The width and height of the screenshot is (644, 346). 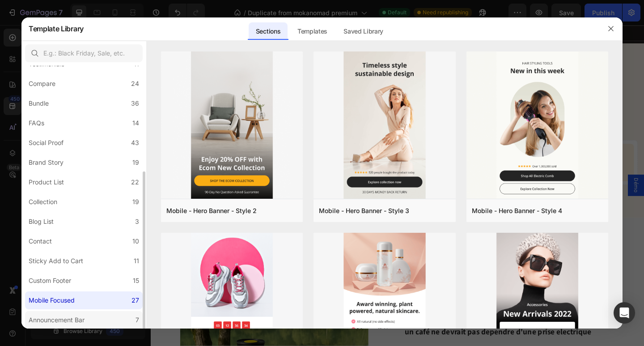 I want to click on input: E.g.: Black Friday, Sale, etc., so click(x=84, y=53).